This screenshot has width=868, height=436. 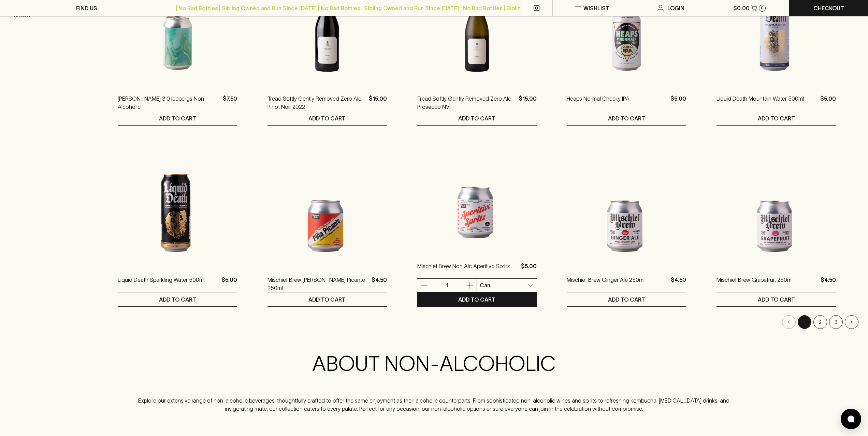 I want to click on a: Mischief Brew Ginger Ale 250ml, so click(x=606, y=284).